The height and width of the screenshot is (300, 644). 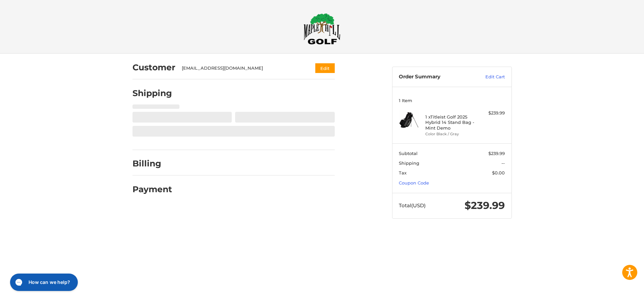 I want to click on h4: 1 x Titleist Golf 2025 Hybrid 14 Stand Bag - Mint Demo, so click(x=451, y=122).